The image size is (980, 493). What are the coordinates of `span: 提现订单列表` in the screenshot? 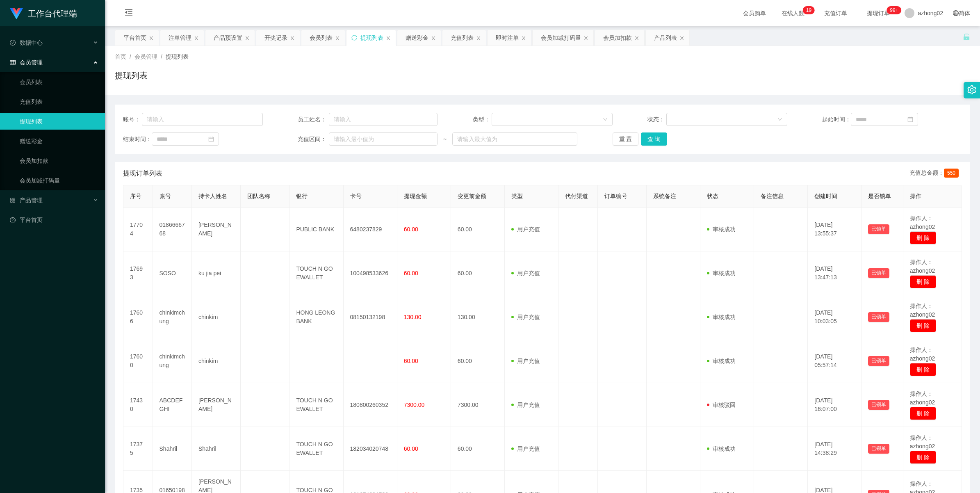 It's located at (143, 174).